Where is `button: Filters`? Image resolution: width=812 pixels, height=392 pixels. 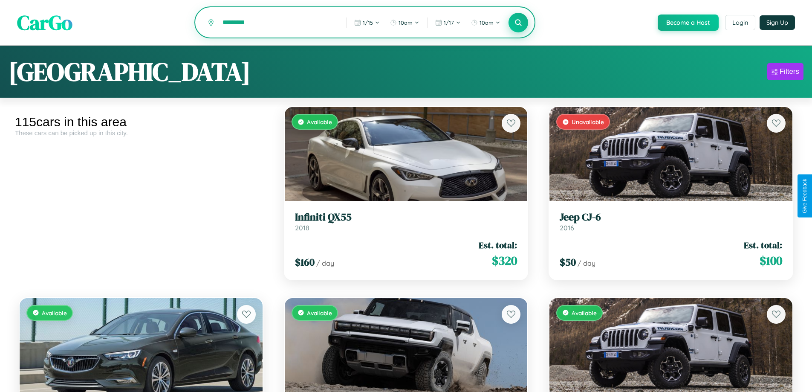
button: Filters is located at coordinates (785, 72).